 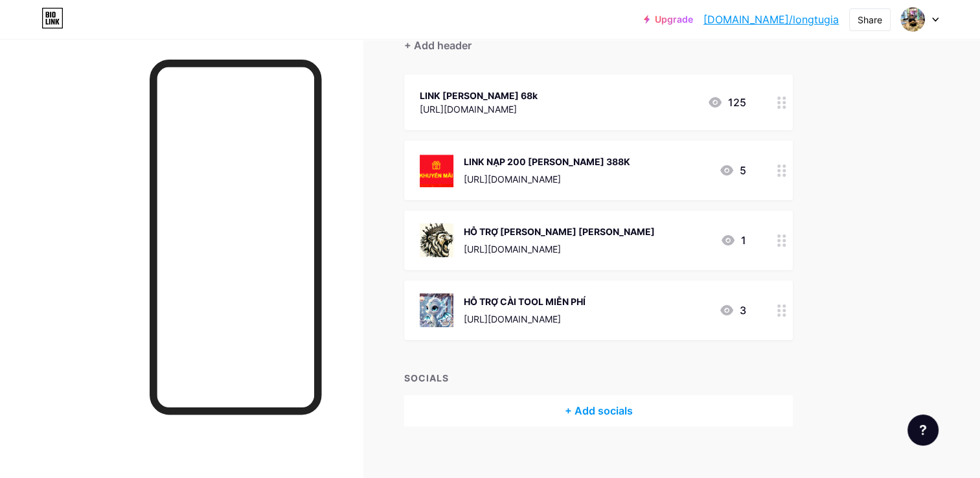 What do you see at coordinates (733, 240) in the screenshot?
I see `div: 1` at bounding box center [733, 240].